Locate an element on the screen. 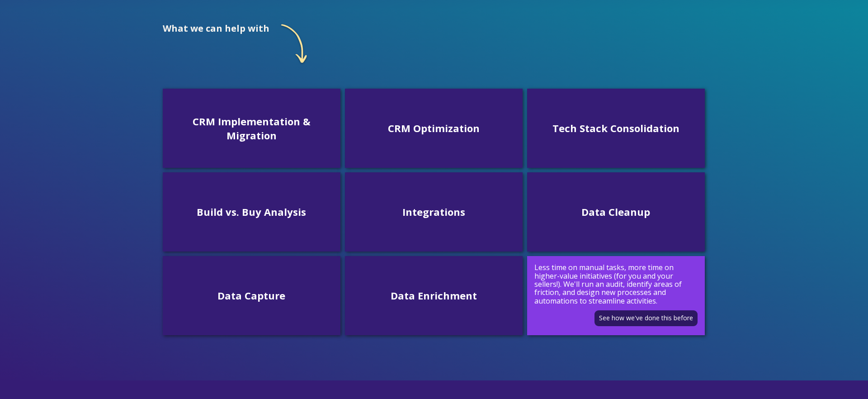 This screenshot has height=399, width=868. h3: Build vs. Buy Analysis is located at coordinates (251, 212).